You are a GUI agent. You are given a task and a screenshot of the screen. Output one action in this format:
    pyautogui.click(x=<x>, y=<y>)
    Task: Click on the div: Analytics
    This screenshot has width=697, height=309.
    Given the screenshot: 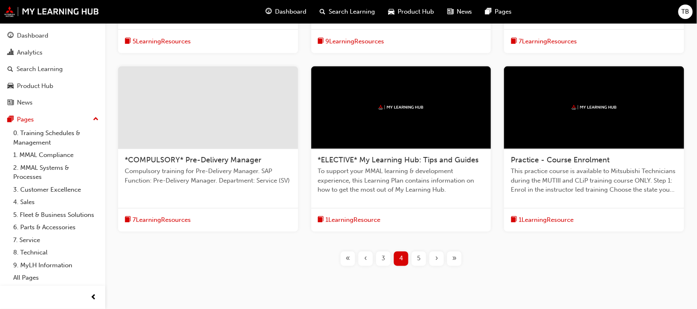 What is the action you would take?
    pyautogui.click(x=30, y=52)
    